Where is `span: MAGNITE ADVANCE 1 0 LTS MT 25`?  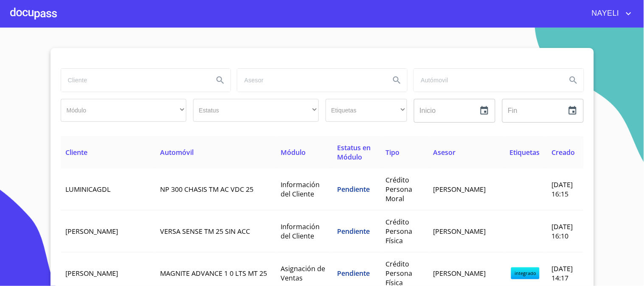
span: MAGNITE ADVANCE 1 0 LTS MT 25 is located at coordinates (214, 273).